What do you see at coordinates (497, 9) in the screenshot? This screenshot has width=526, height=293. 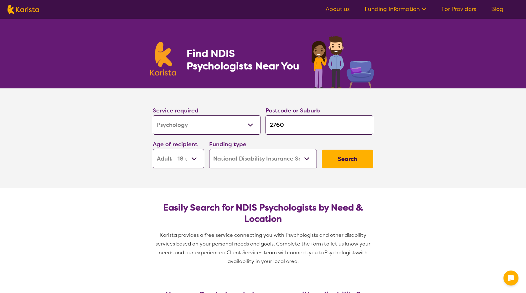 I see `a: Blog` at bounding box center [497, 9].